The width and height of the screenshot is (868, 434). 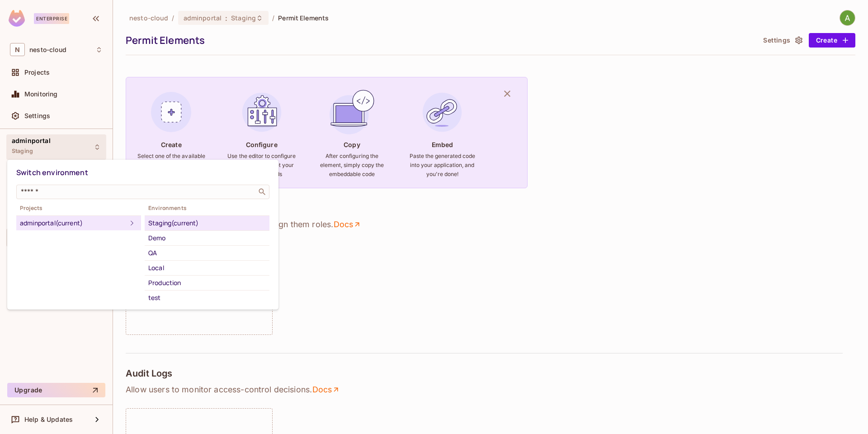 What do you see at coordinates (207, 253) in the screenshot?
I see `div: QA` at bounding box center [207, 253].